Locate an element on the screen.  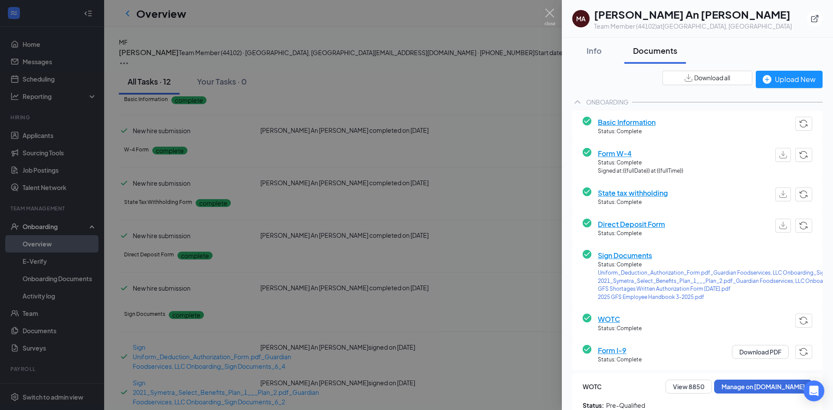
div: Documents is located at coordinates (655, 50).